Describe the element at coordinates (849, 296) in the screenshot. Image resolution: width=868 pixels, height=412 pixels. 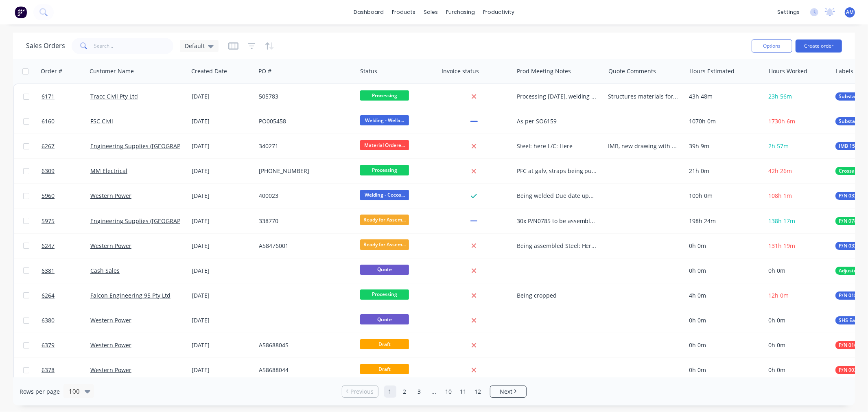
I see `span: P/N 0188` at that location.